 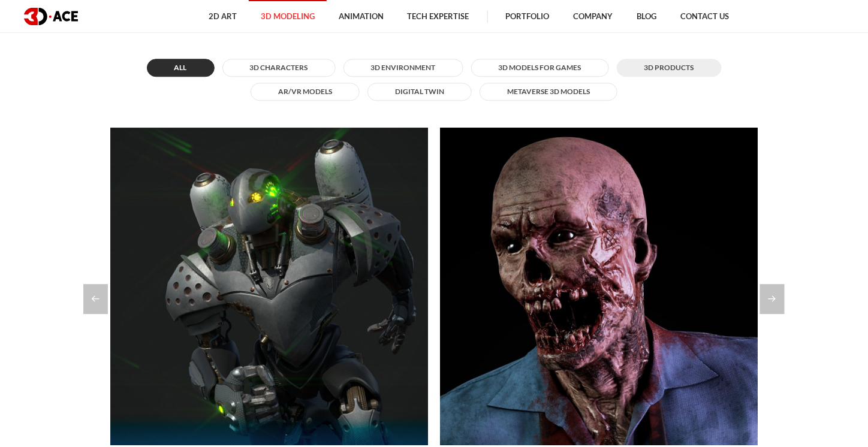 What do you see at coordinates (51, 16) in the screenshot?
I see `img: logo dark` at bounding box center [51, 16].